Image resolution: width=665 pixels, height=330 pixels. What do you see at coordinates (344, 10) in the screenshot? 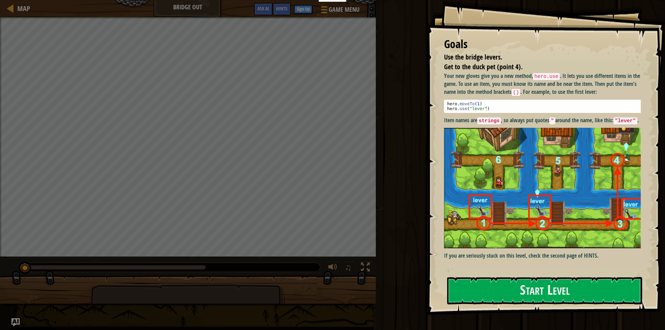
I see `span: Game Menu` at bounding box center [344, 10].